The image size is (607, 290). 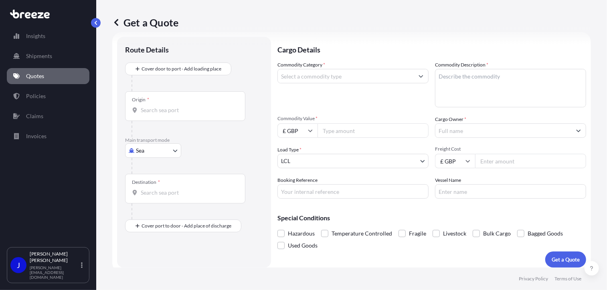 What do you see at coordinates (36, 96) in the screenshot?
I see `p: Policies` at bounding box center [36, 96].